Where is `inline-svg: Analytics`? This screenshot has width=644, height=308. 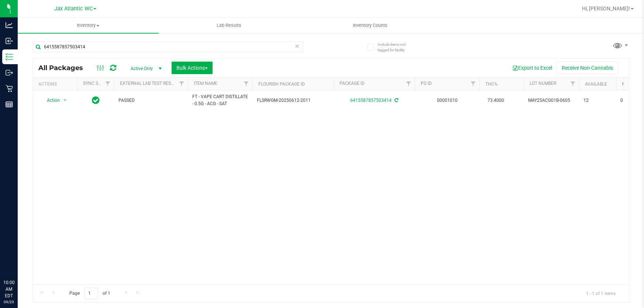
inline-svg: Analytics is located at coordinates (9, 25).